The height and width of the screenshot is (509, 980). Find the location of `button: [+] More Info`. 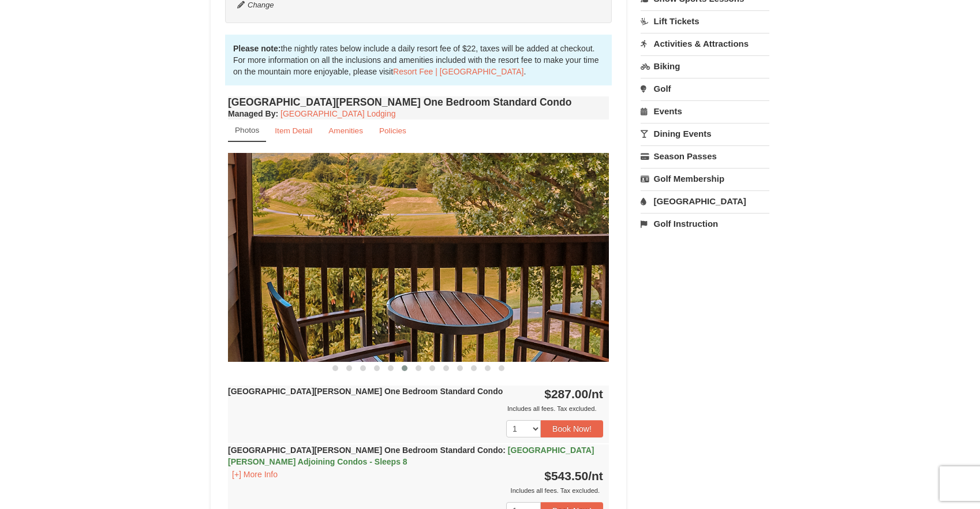

button: [+] More Info is located at coordinates (254, 474).